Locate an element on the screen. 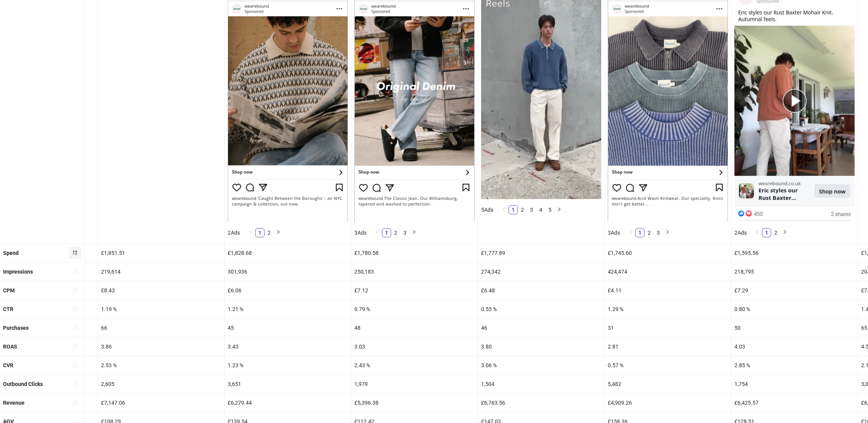 The width and height of the screenshot is (868, 423). div: 301,936 is located at coordinates (288, 272).